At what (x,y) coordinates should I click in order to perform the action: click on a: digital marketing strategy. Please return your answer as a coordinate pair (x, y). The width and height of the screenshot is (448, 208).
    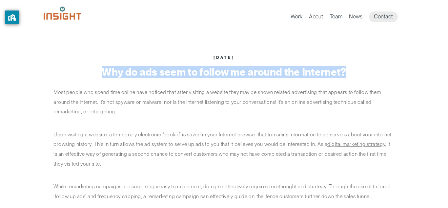
    Looking at the image, I should click on (356, 144).